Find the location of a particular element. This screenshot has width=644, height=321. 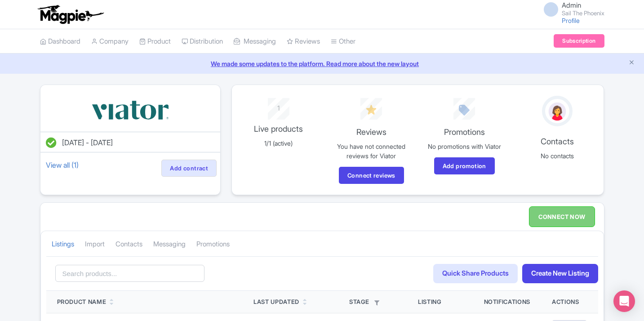

a: Other is located at coordinates (343, 42).